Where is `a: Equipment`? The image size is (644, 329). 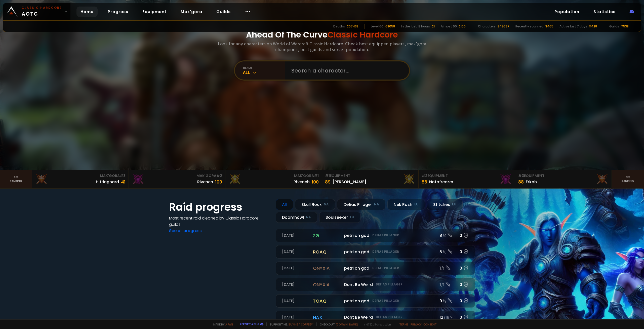 a: Equipment is located at coordinates (154, 12).